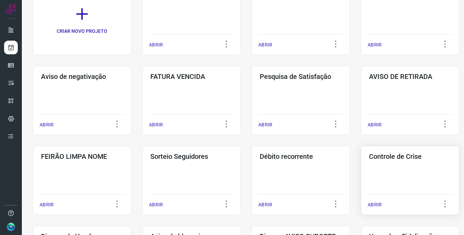  What do you see at coordinates (300, 76) in the screenshot?
I see `h3: Pesquisa de Satisfação` at bounding box center [300, 76].